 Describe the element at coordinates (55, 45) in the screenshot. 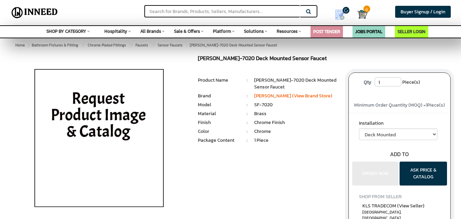

I see `span: Bathroom Fixtures & Fitting` at that location.